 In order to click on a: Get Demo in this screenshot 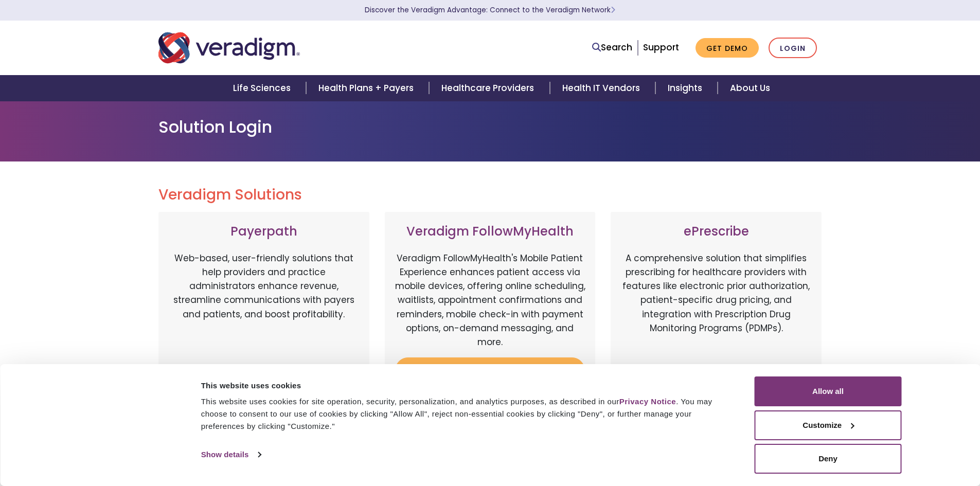, I will do `click(727, 48)`.